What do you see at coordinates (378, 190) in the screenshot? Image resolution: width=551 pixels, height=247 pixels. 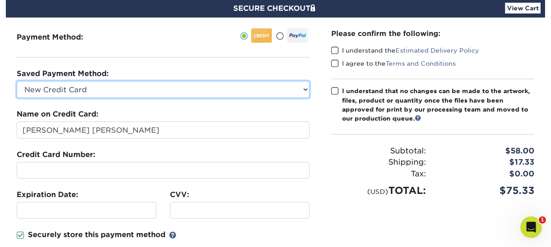 I see `div: TOTAL:` at bounding box center [378, 190].